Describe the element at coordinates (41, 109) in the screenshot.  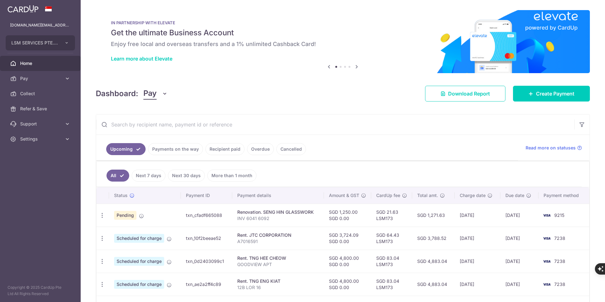
I see `span: Refer & Save` at that location.